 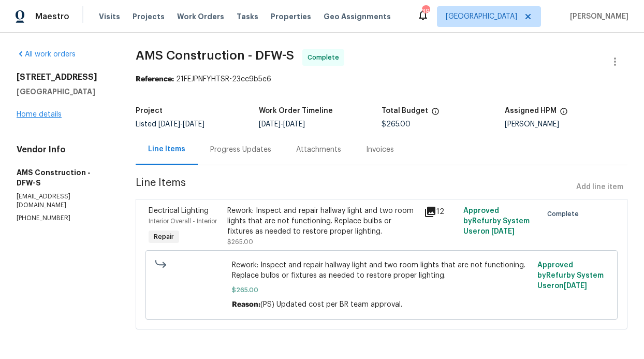 I want to click on h5: Project, so click(x=149, y=111).